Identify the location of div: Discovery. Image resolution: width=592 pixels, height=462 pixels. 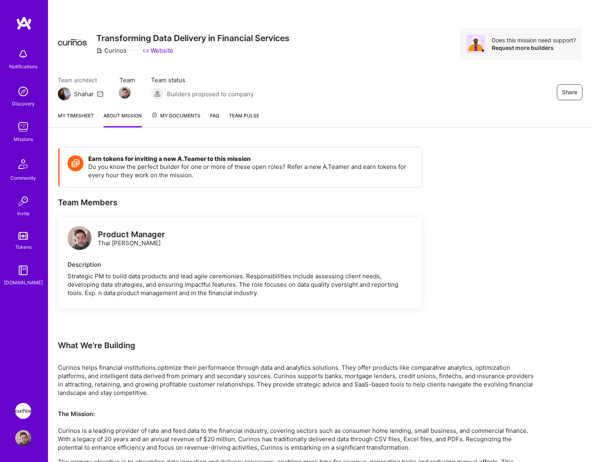
(23, 103).